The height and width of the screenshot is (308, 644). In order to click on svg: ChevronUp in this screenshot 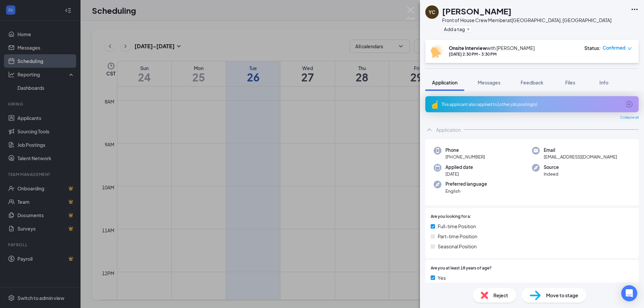, I will do `click(429, 130)`.